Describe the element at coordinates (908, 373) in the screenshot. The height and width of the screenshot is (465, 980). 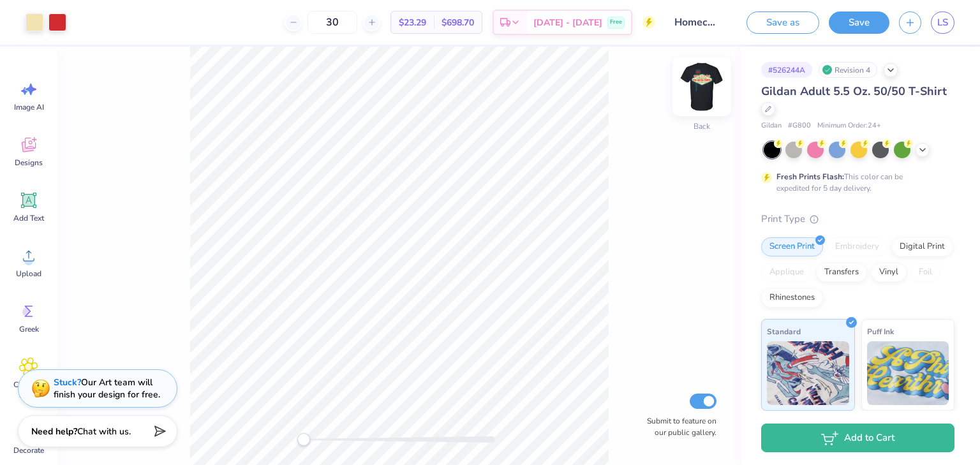
I see `img: Puff Ink` at that location.